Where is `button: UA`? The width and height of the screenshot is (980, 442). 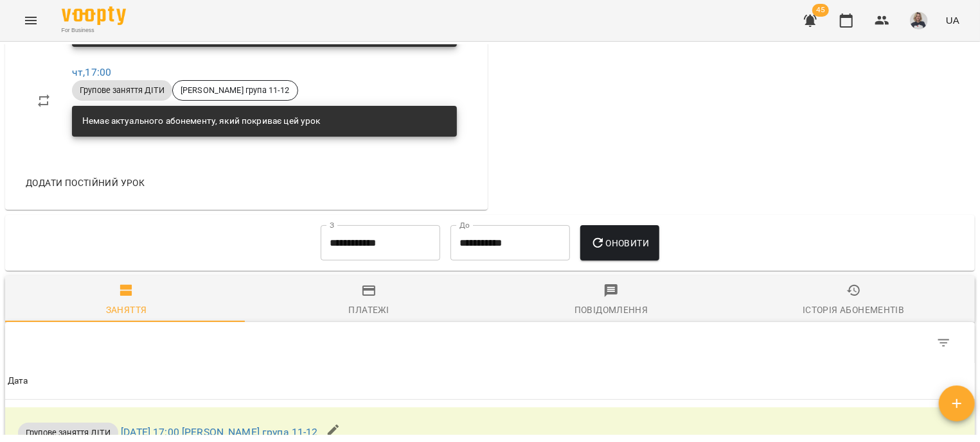 button: UA is located at coordinates (952, 20).